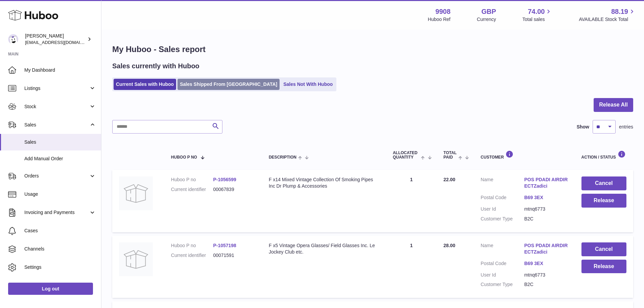 Image resolution: width=644 pixels, height=308 pixels. Describe the element at coordinates (308, 84) in the screenshot. I see `a: Sales Not With Huboo` at that location.